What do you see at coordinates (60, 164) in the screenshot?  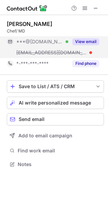 I see `span: Notes` at bounding box center [60, 164].